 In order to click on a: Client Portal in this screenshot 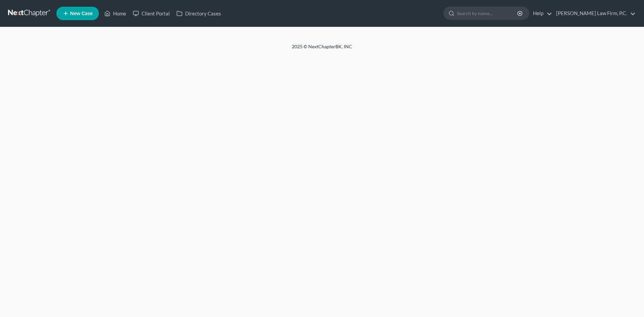, I will do `click(151, 13)`.